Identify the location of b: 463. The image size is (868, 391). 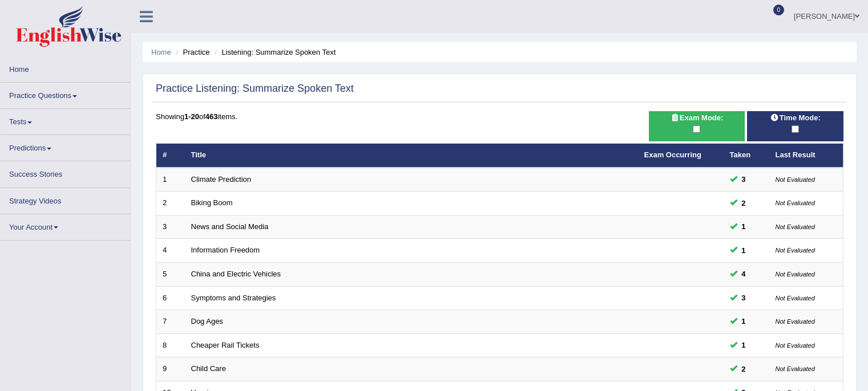
(211, 117).